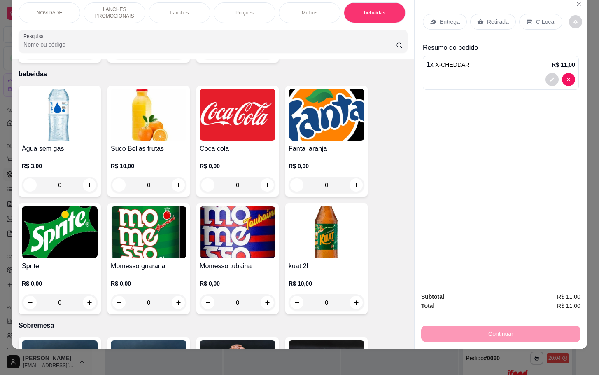  Describe the element at coordinates (327, 266) in the screenshot. I see `h4: kuat 2l` at that location.